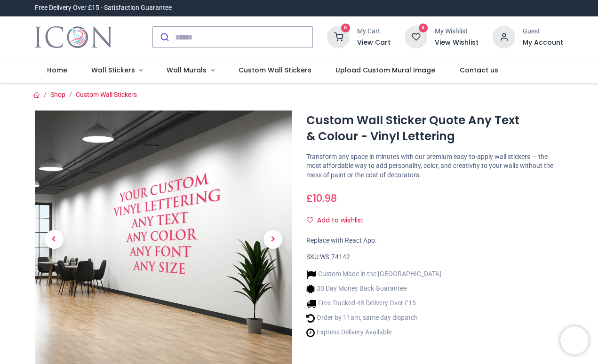 This screenshot has height=364, width=598. What do you see at coordinates (543, 43) in the screenshot?
I see `h6: My Account` at bounding box center [543, 43].